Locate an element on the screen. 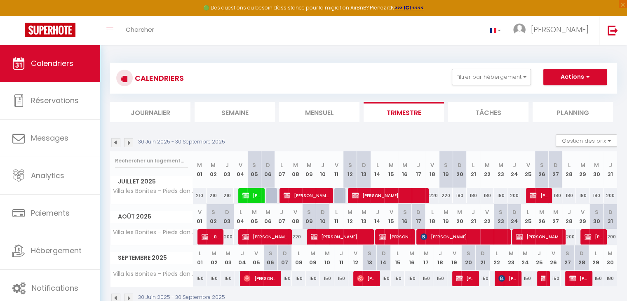 The width and height of the screenshot is (627, 301). img: logout is located at coordinates (613, 30).